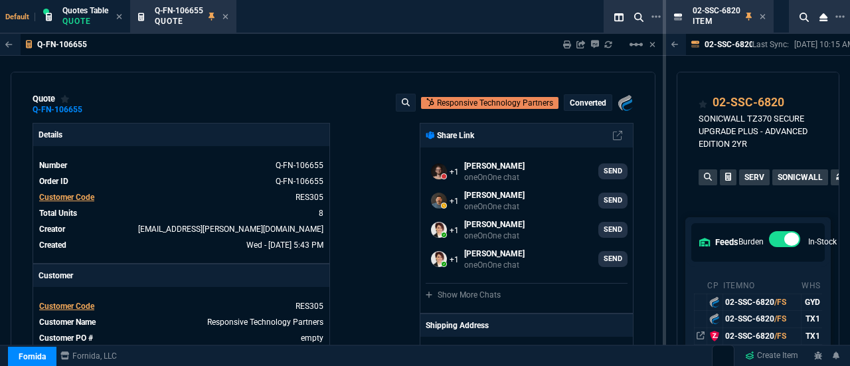 This screenshot has height=366, width=850. I want to click on span: 2025-08-13T17:43:34.317Z, so click(285, 245).